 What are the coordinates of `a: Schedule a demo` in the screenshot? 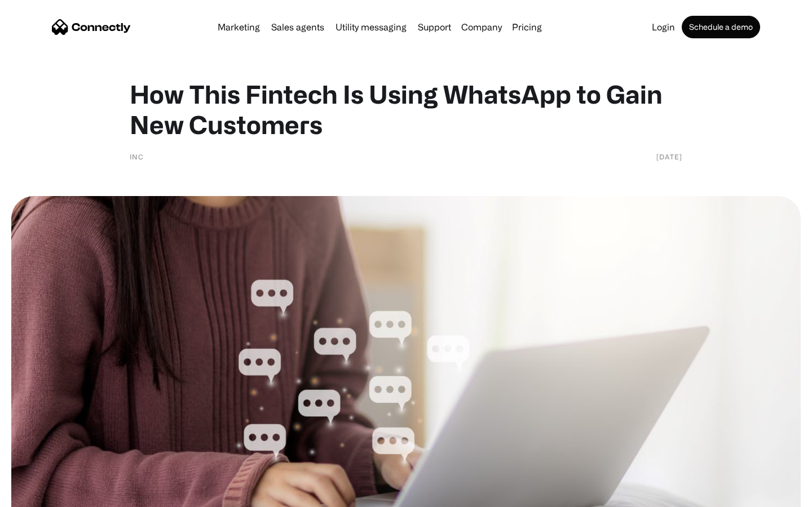 It's located at (721, 27).